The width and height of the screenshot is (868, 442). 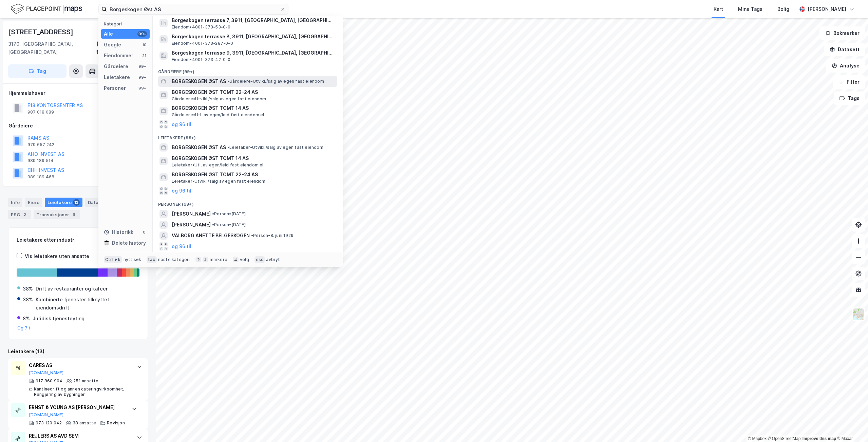 What do you see at coordinates (15, 203) in the screenshot?
I see `div: Info` at bounding box center [15, 203].